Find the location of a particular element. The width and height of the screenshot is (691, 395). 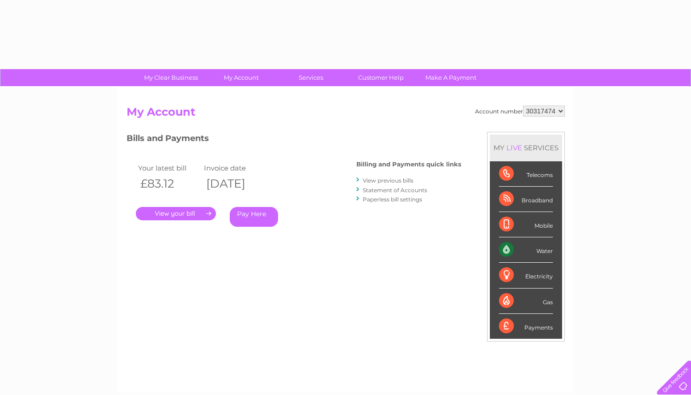

div: Telecoms is located at coordinates (526, 174).